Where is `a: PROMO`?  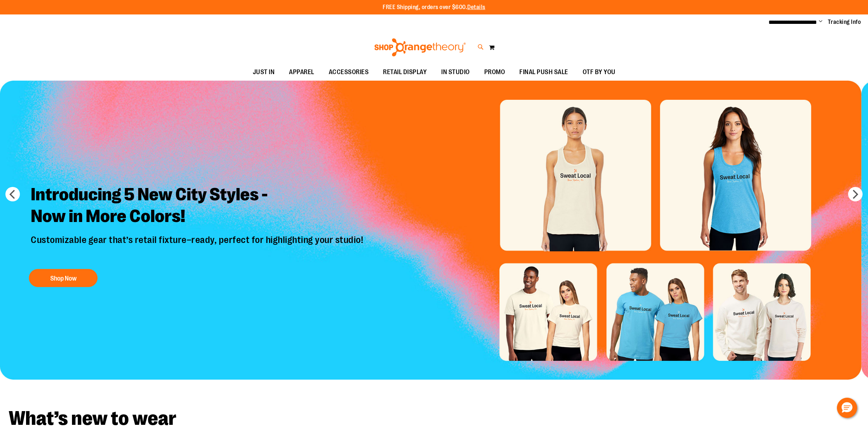 a: PROMO is located at coordinates (495, 72).